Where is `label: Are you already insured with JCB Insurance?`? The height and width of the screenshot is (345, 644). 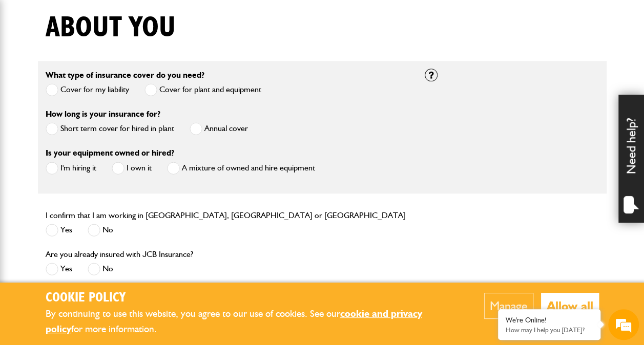 label: Are you already insured with JCB Insurance? is located at coordinates (119, 254).